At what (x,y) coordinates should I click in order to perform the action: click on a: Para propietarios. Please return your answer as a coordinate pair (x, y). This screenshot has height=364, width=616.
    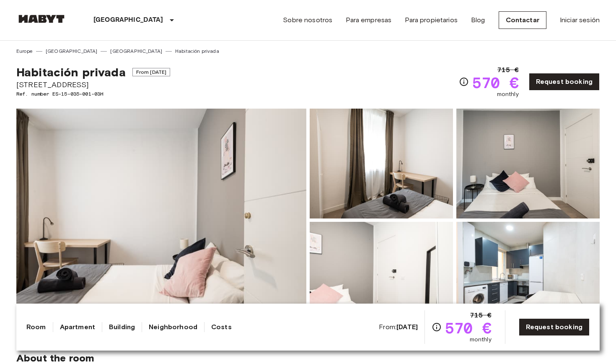
    Looking at the image, I should click on (432, 20).